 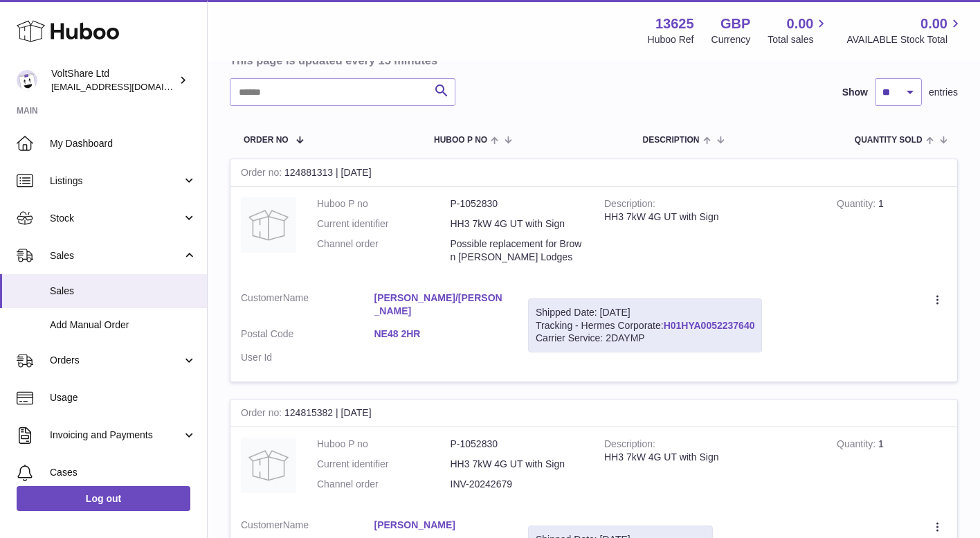 What do you see at coordinates (645, 338) in the screenshot?
I see `div: Carrier Service: 2DAYMP` at bounding box center [645, 338].